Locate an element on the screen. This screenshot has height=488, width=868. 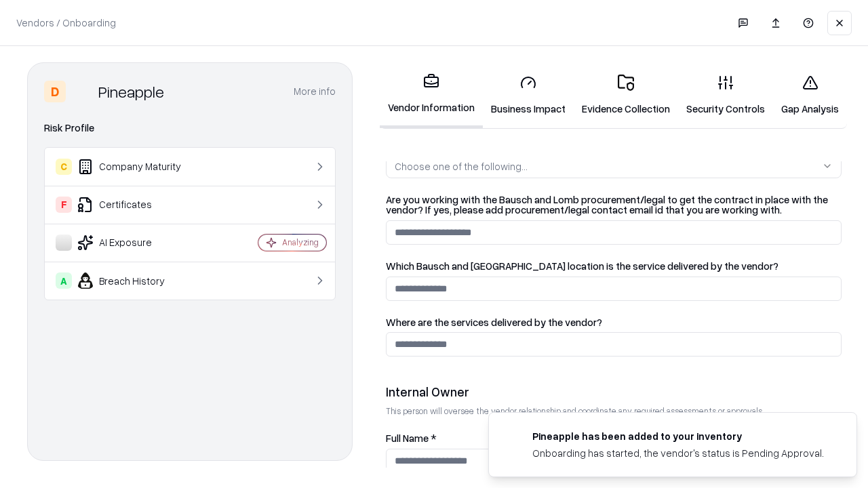
div: AI Exposure is located at coordinates (136, 242).